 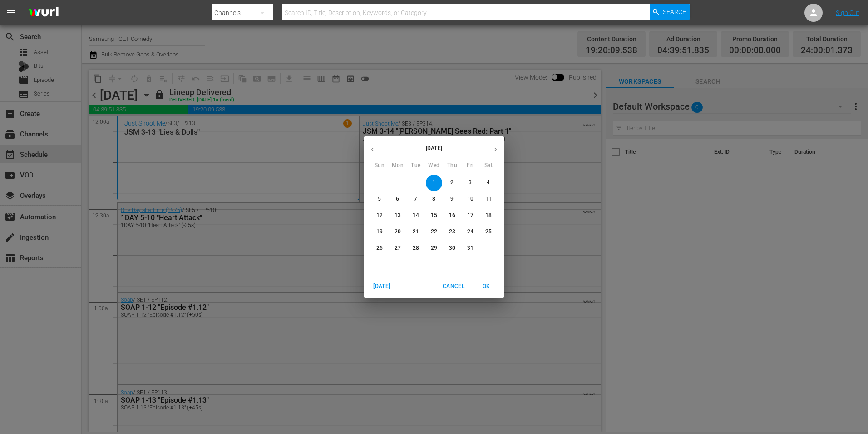 I want to click on button: 29, so click(x=434, y=248).